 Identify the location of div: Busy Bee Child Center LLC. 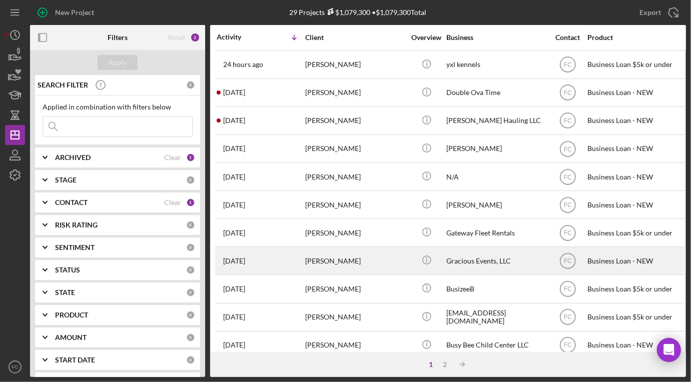
(496, 345).